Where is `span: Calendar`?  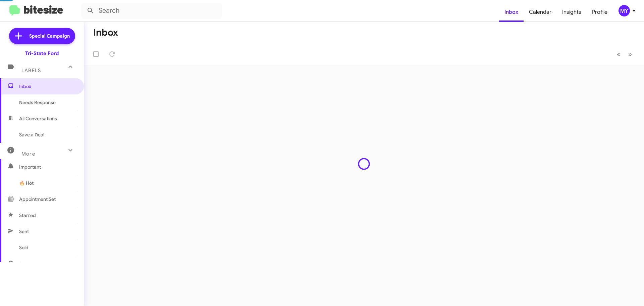 span: Calendar is located at coordinates (540, 12).